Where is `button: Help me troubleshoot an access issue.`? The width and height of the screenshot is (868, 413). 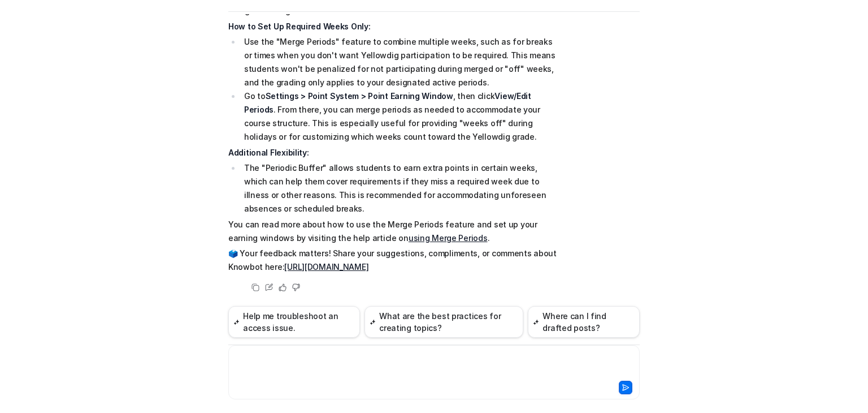
button: Help me troubleshoot an access issue. is located at coordinates (294, 322).